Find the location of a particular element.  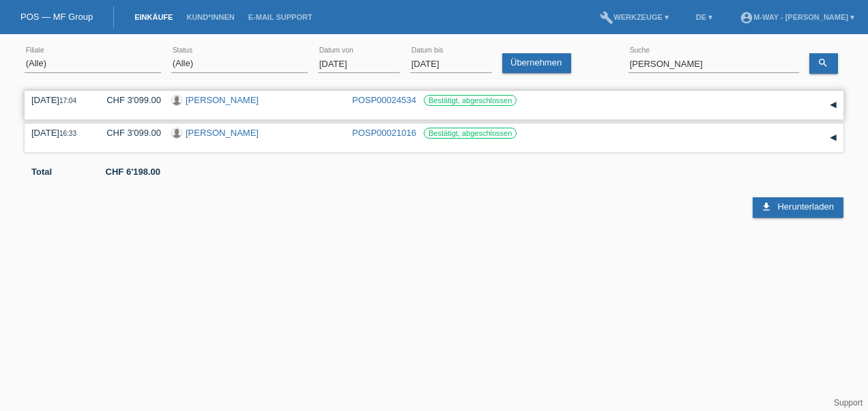

a: Übernehmen is located at coordinates (537, 63).